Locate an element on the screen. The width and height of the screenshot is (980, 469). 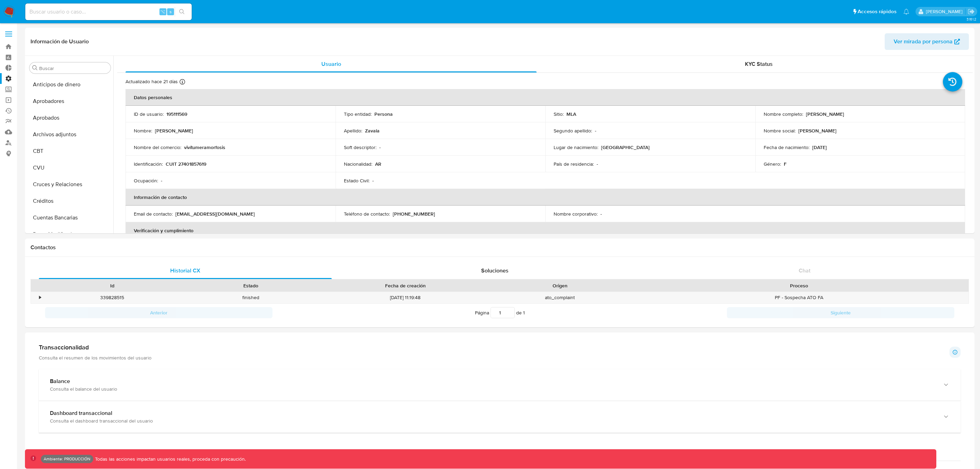
p: Actualizado hace 21 días is located at coordinates (152, 81).